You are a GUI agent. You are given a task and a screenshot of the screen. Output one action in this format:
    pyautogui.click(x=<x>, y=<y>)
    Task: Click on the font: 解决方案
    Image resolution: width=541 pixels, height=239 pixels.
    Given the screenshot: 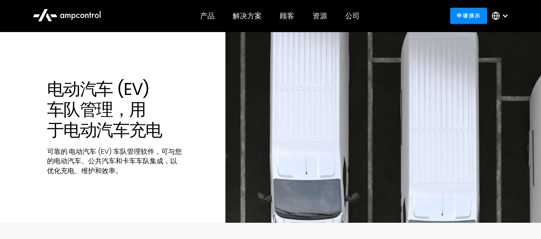 What is the action you would take?
    pyautogui.click(x=247, y=16)
    